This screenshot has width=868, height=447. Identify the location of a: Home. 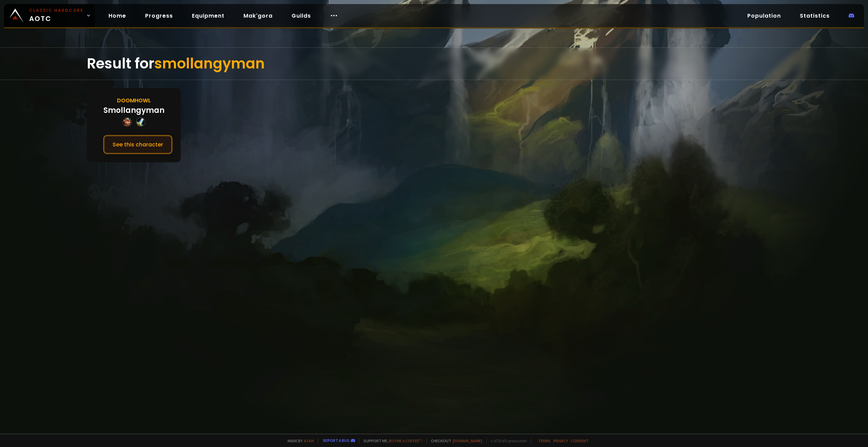
(117, 15).